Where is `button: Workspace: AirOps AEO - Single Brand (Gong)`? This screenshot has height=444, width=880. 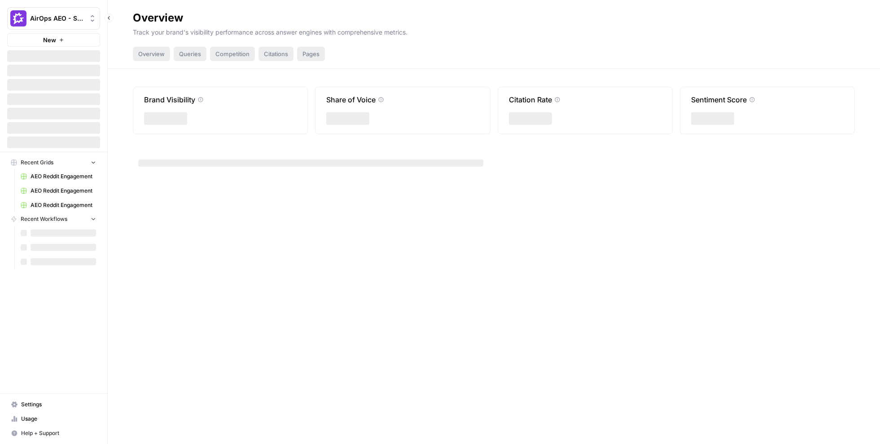 button: Workspace: AirOps AEO - Single Brand (Gong) is located at coordinates (53, 18).